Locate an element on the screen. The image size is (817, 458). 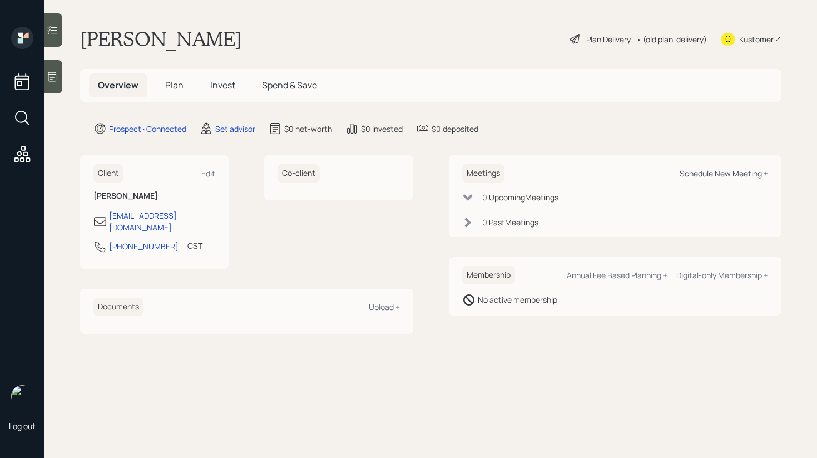
div: $0 invested is located at coordinates (381, 128).